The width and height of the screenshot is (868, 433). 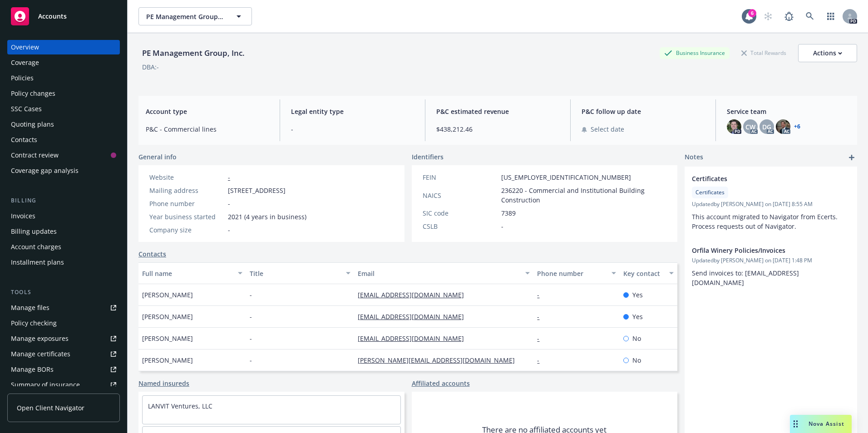 I want to click on div: Quoting plans, so click(x=32, y=124).